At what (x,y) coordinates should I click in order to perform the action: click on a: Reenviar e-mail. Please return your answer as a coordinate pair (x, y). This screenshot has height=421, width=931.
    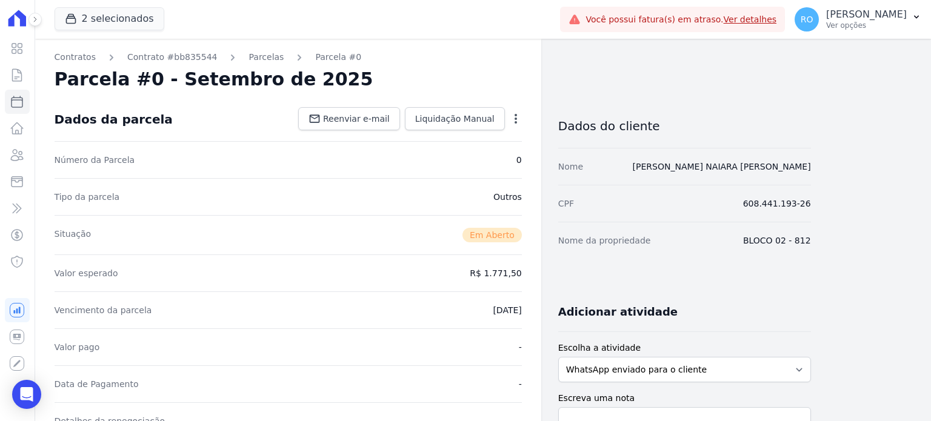
    Looking at the image, I should click on (349, 119).